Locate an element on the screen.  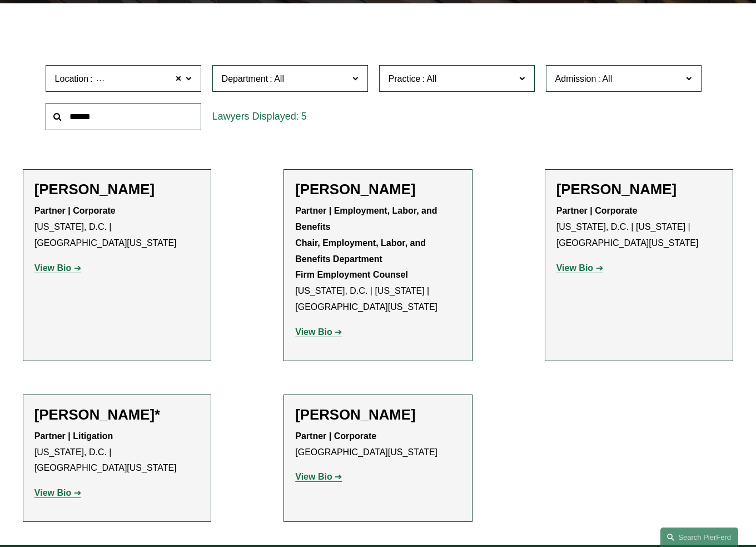
span: Practice is located at coordinates (405, 79).